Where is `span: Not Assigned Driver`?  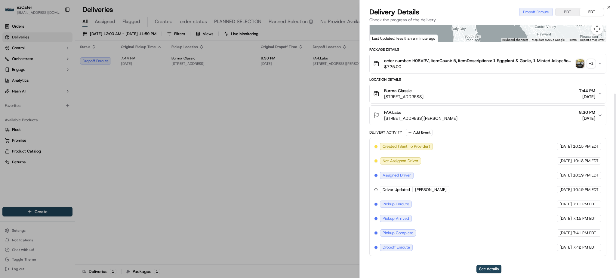 span: Not Assigned Driver is located at coordinates (400, 161).